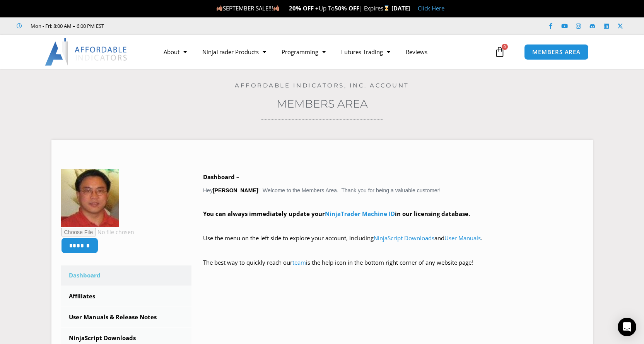 Image resolution: width=644 pixels, height=344 pixels. What do you see at coordinates (431, 8) in the screenshot?
I see `a: Click Here` at bounding box center [431, 8].